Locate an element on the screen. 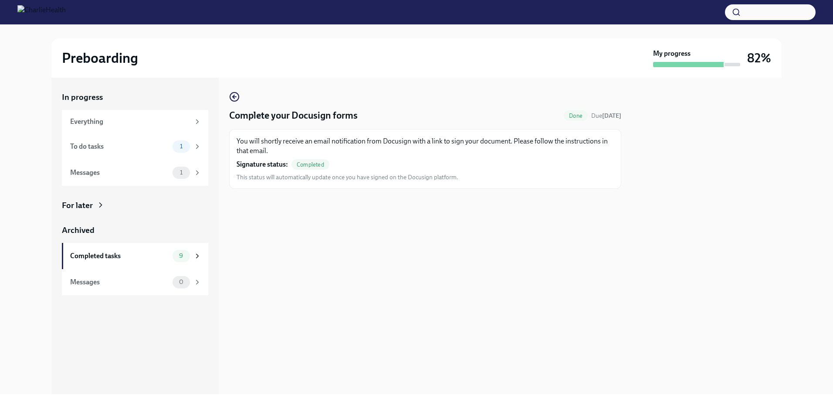 The width and height of the screenshot is (833, 403). span: August 18th, 2025 08:00 is located at coordinates (606, 115).